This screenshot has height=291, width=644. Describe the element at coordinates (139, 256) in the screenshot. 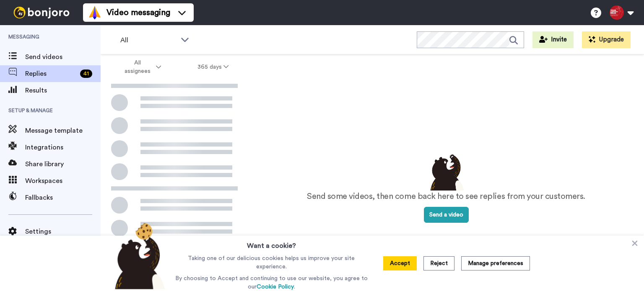

I see `img: bear-with-cookie.png` at that location.